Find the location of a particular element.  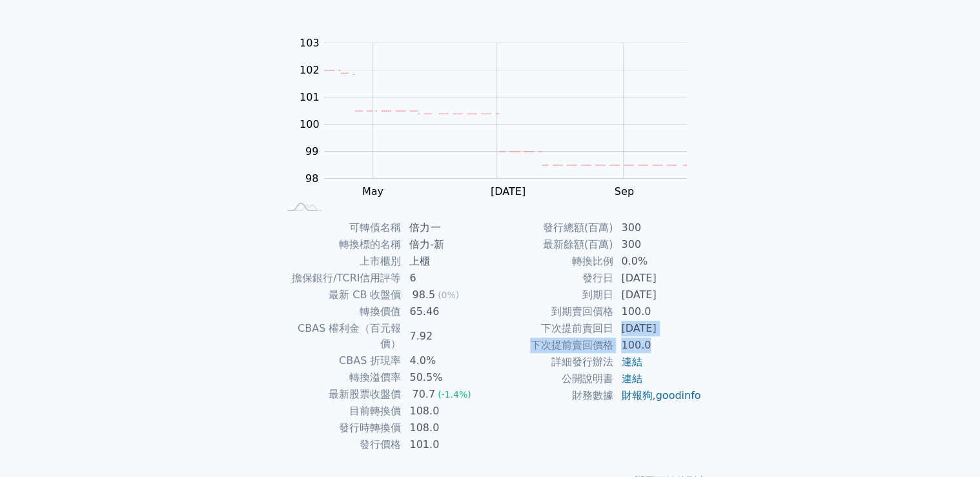

td: 轉換價值 is located at coordinates (339, 312).